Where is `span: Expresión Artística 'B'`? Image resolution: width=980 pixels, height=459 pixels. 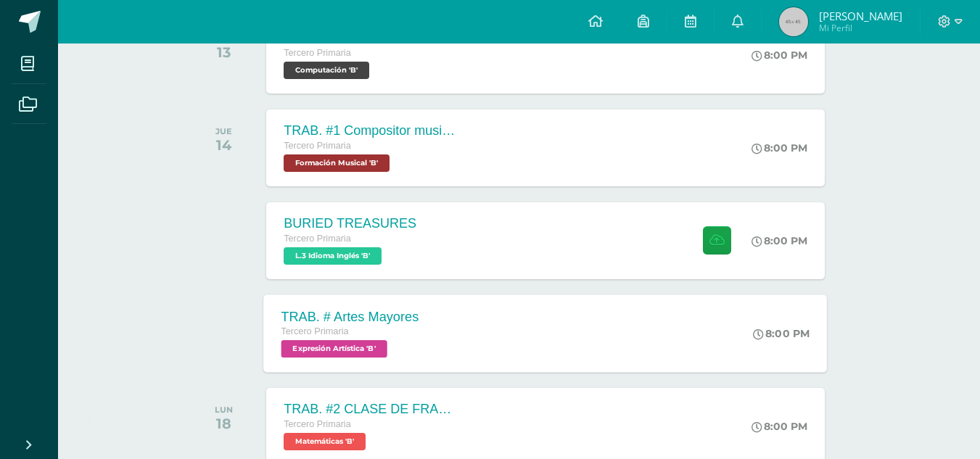 span: Expresión Artística 'B' is located at coordinates (334, 349).